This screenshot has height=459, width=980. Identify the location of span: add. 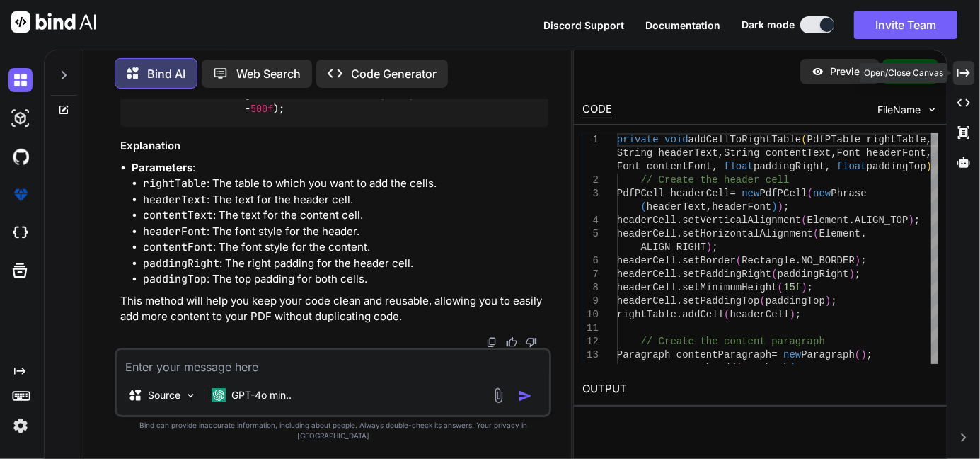
(727, 368).